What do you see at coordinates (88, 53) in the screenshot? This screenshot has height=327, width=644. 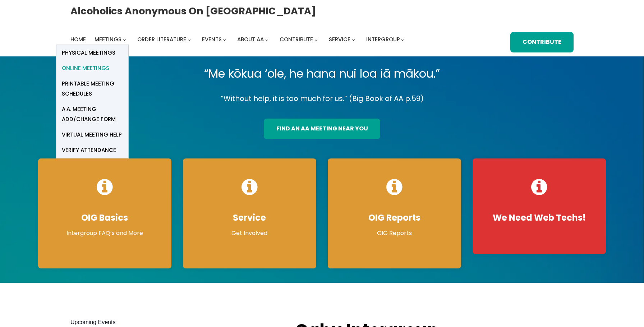 I see `span: Physical Meetings` at bounding box center [88, 53].